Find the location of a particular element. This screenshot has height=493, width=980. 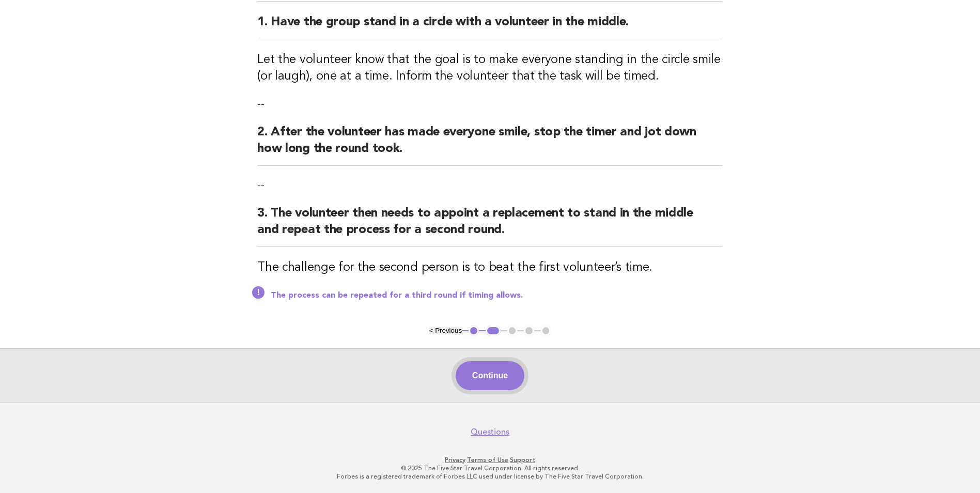

button: < Previous is located at coordinates (446, 330).